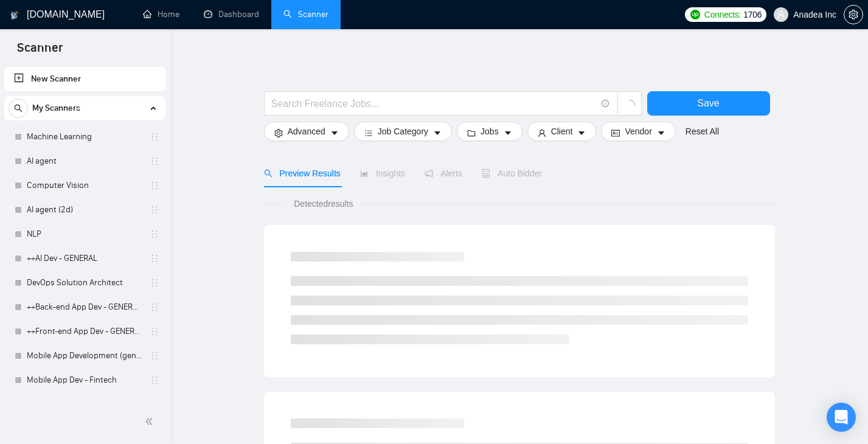 The width and height of the screenshot is (868, 444). I want to click on span: info-circle, so click(606, 103).